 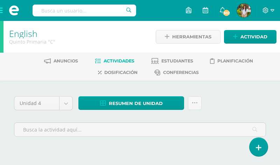 What do you see at coordinates (114, 61) in the screenshot?
I see `a: Actividades` at bounding box center [114, 61].